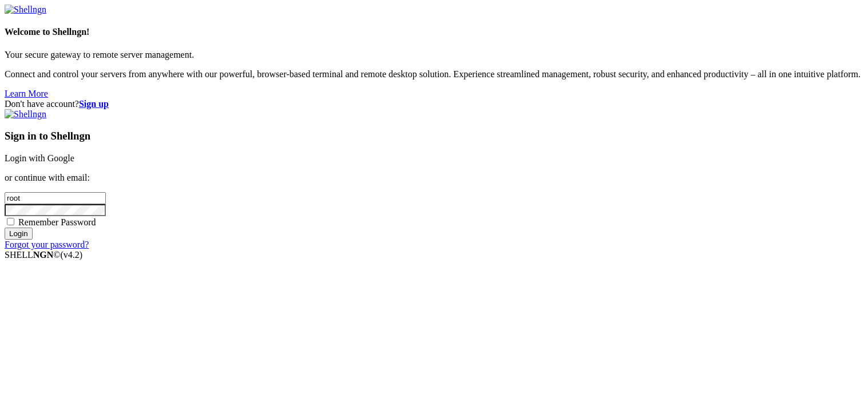 The image size is (868, 402). What do you see at coordinates (18, 234) in the screenshot?
I see `input: Login` at bounding box center [18, 234].